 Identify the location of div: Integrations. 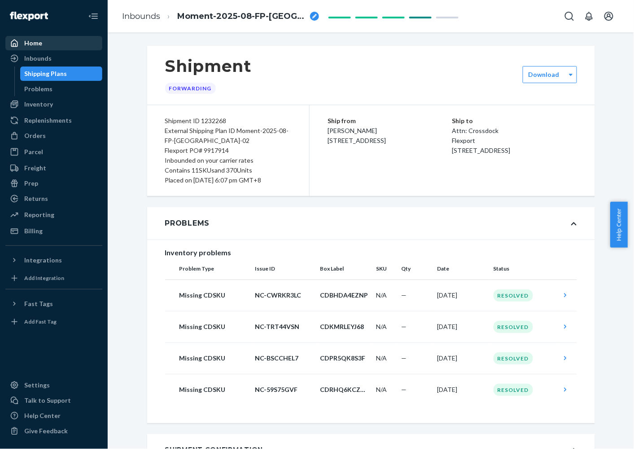
(43, 260).